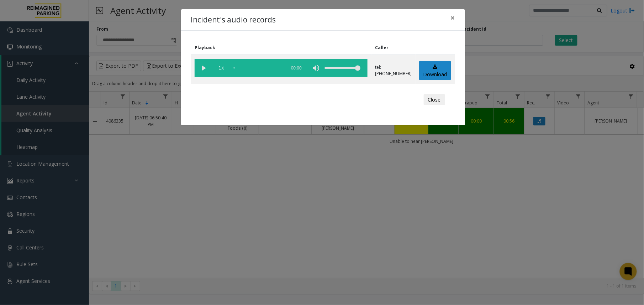 The image size is (644, 305). What do you see at coordinates (258, 69) in the screenshot?
I see `div: scrub bar` at bounding box center [258, 69].